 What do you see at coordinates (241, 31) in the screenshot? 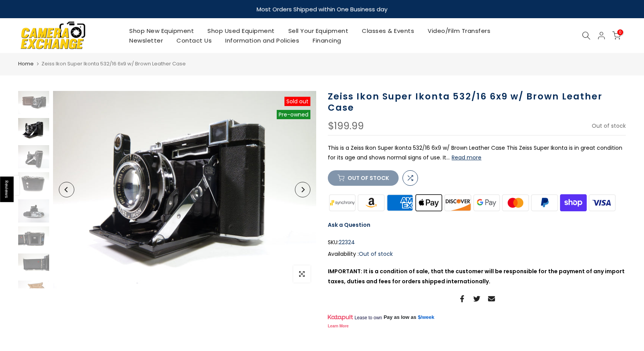
I see `a: Shop Used Equipment` at bounding box center [241, 31].